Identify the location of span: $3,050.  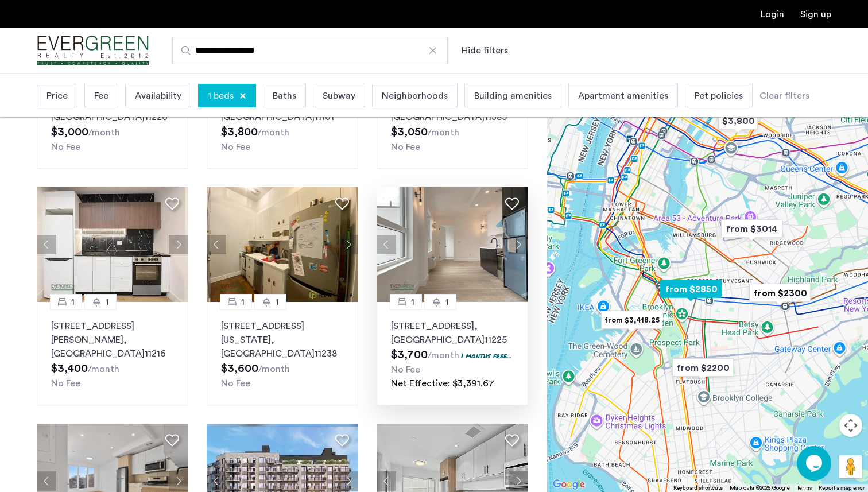
(409, 132).